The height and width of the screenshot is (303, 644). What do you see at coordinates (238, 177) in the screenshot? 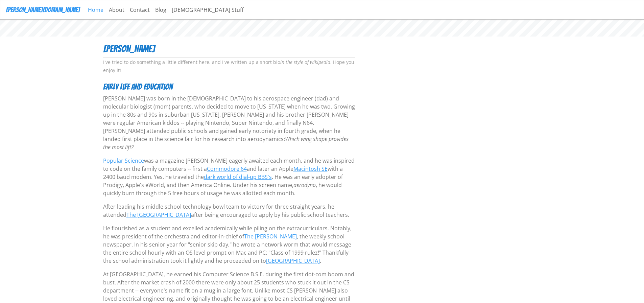
I see `a: dark world of dial-up BBS's` at bounding box center [238, 177].